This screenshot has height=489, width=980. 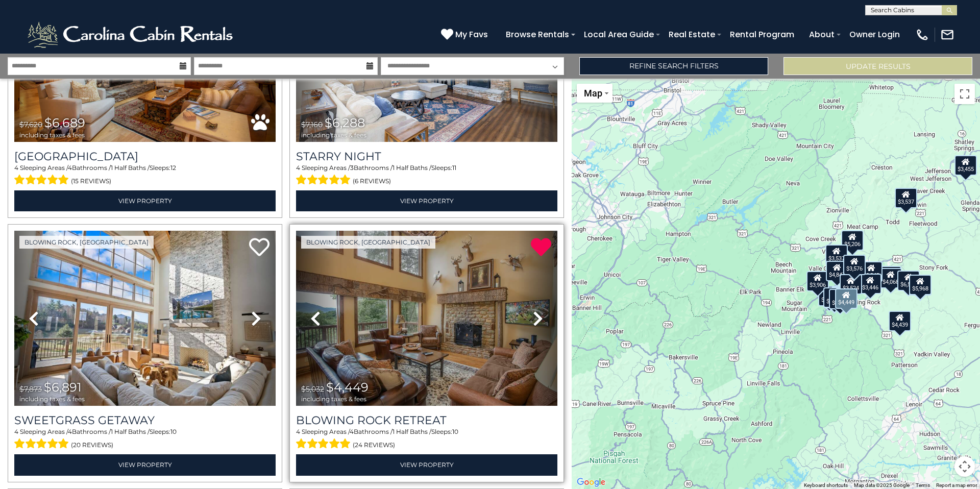 What do you see at coordinates (923, 485) in the screenshot?
I see `a: Terms` at bounding box center [923, 485].